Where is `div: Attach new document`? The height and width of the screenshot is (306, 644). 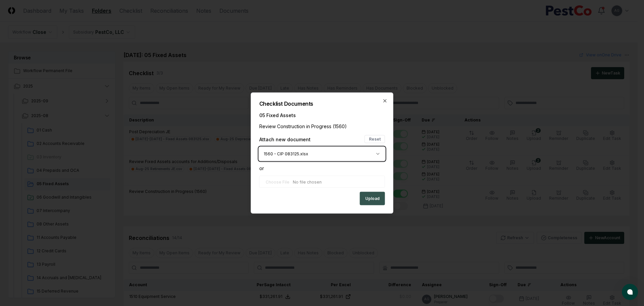
div: Attach new document is located at coordinates (285, 139).